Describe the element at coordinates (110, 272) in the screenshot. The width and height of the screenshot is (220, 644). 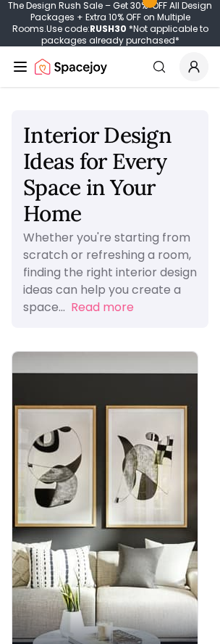
I see `p: Whether you're starting from scratch or refreshing a room, finding the right interior design idea...` at that location.